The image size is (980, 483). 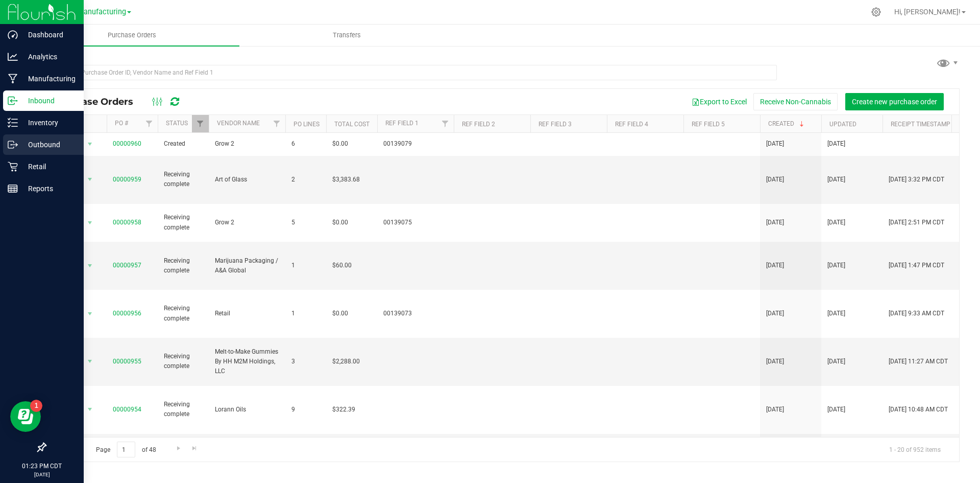 What do you see at coordinates (352, 124) in the screenshot?
I see `a: Total Cost` at bounding box center [352, 124].